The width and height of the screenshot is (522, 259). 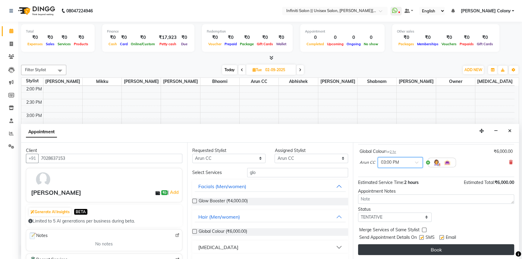 I want to click on span: Mikku, so click(x=102, y=81).